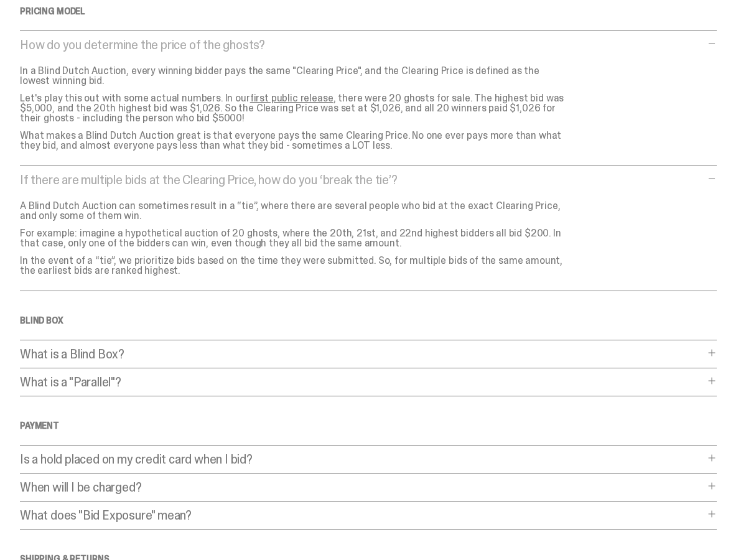  Describe the element at coordinates (362, 487) in the screenshot. I see `p: When will I be charged?` at that location.